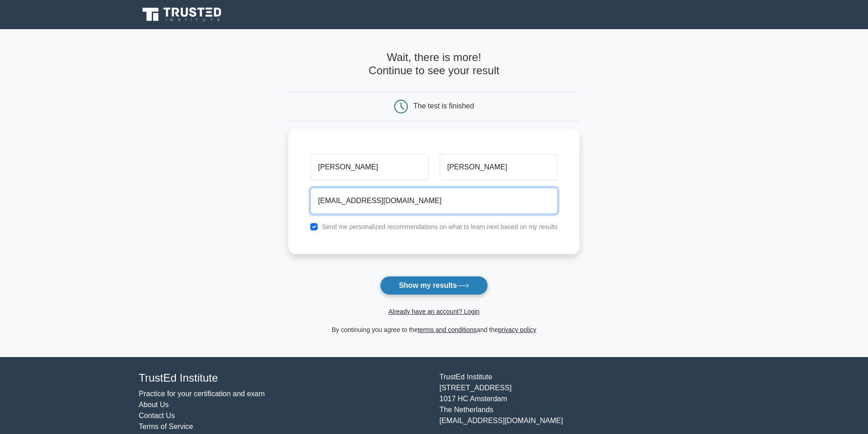 This screenshot has height=434, width=868. Describe the element at coordinates (499, 167) in the screenshot. I see `input: Last name` at that location.